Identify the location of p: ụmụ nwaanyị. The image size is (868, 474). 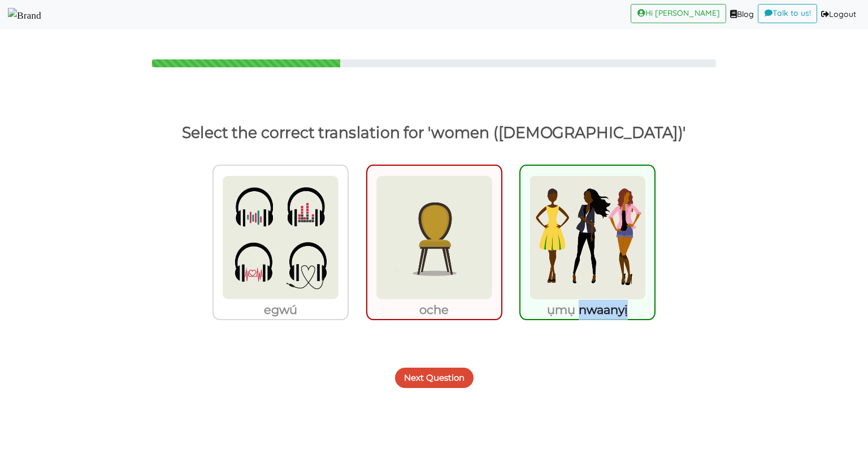
(588, 310).